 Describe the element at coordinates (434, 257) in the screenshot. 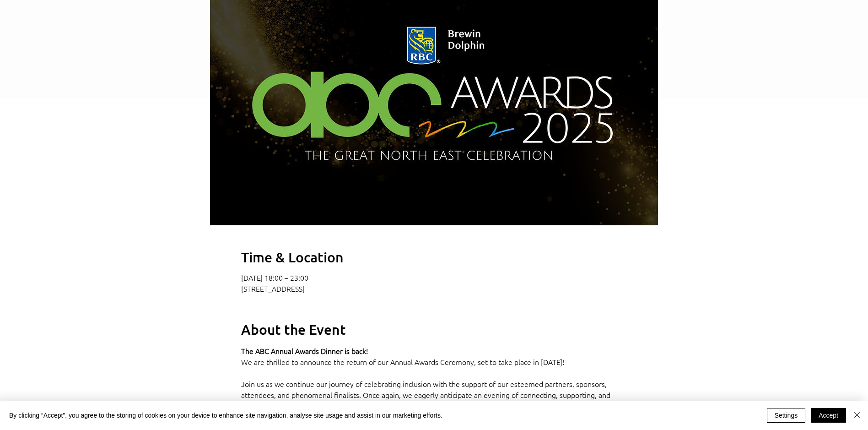

I see `h2: Time & Location` at that location.